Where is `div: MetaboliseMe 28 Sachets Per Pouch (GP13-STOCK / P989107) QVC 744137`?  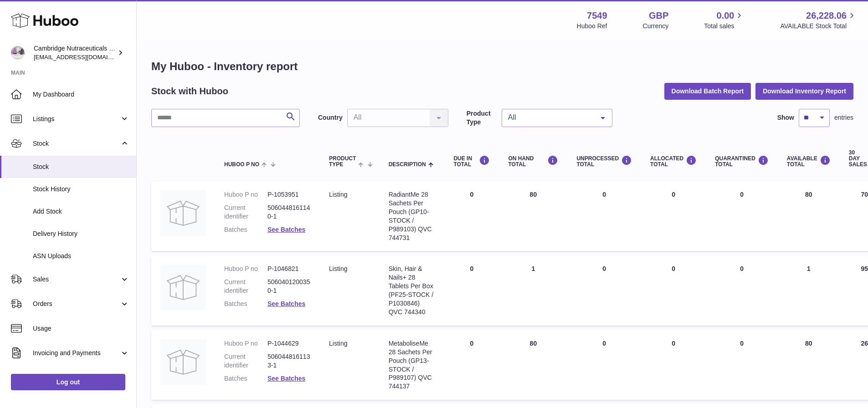 div: MetaboliseMe 28 Sachets Per Pouch (GP13-STOCK / P989107) QVC 744137 is located at coordinates (412, 365).